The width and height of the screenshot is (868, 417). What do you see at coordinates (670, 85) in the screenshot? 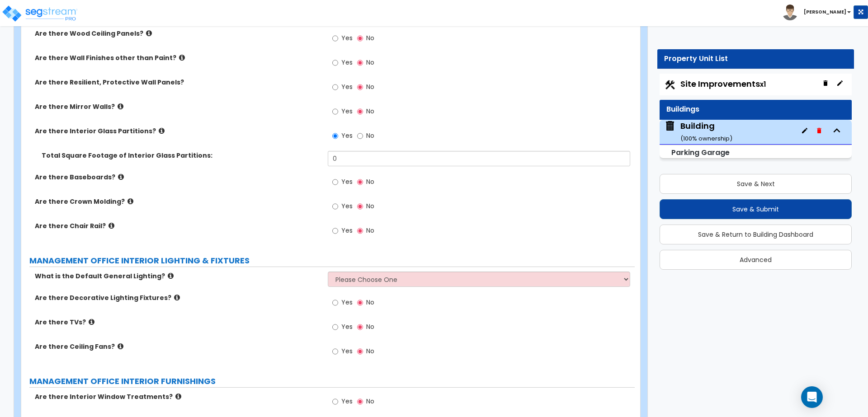
I see `img: Construction.png` at bounding box center [670, 85].